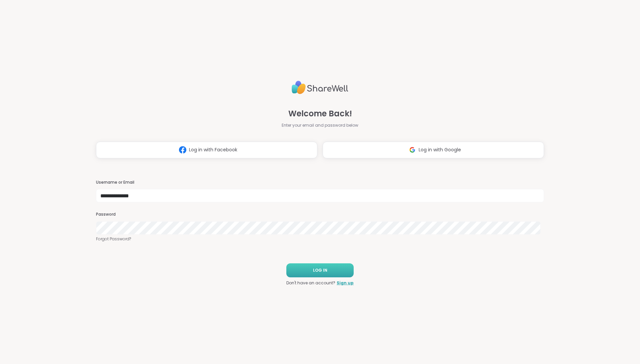 The image size is (640, 364). Describe the element at coordinates (320, 239) in the screenshot. I see `a: Forgot Password?` at that location.